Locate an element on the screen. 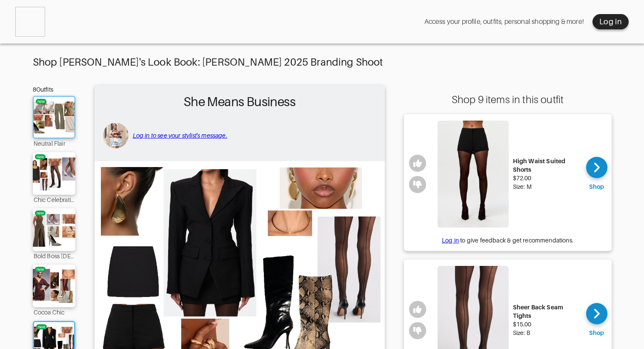  div: to give feedback & get recommendations. is located at coordinates (508, 240).